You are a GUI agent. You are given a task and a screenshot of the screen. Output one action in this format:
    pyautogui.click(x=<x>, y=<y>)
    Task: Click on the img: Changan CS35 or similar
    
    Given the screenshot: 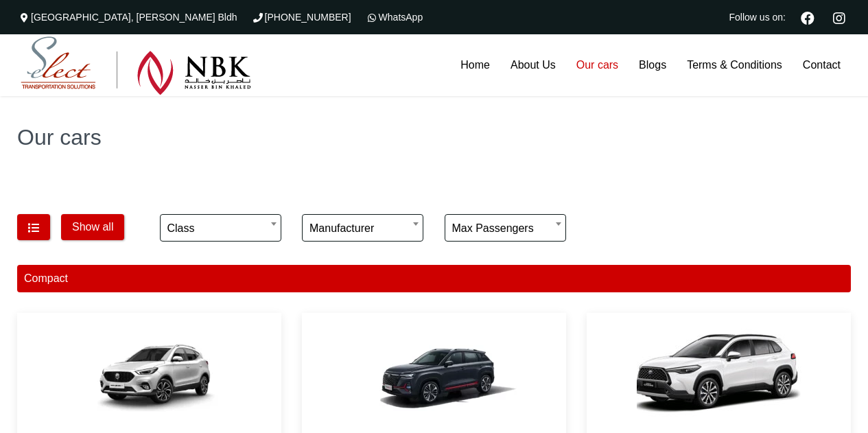 What is the action you would take?
    pyautogui.click(x=434, y=374)
    